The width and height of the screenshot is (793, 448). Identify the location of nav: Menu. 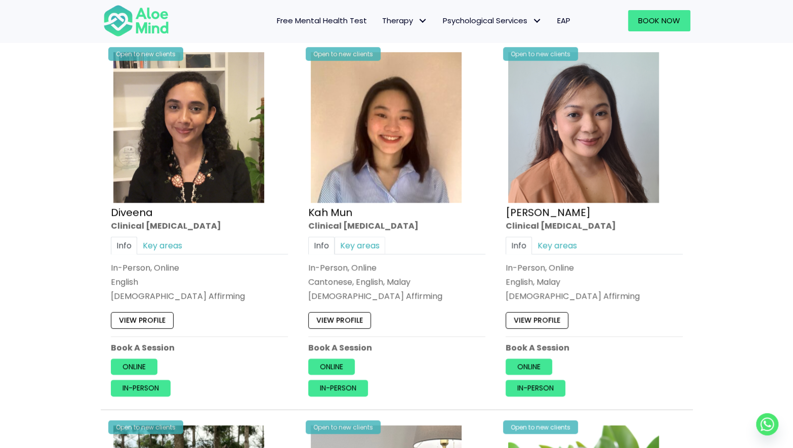
(380, 21).